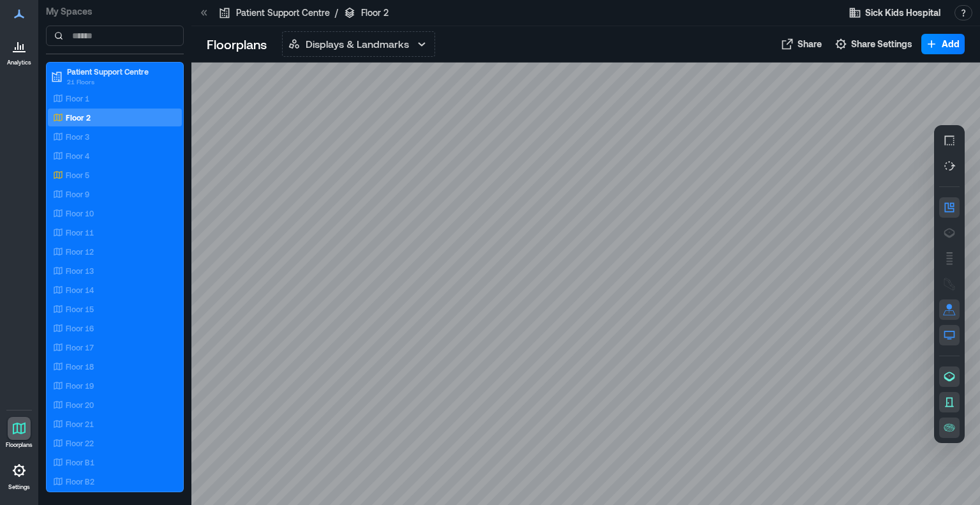  I want to click on button: Sick Kids Hospital, so click(895, 13).